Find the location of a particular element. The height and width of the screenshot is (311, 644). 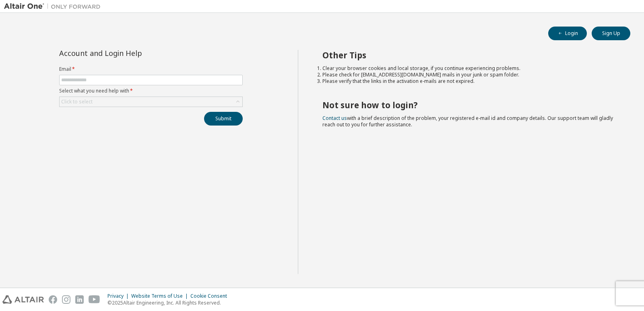

label: Email is located at coordinates (151, 69).